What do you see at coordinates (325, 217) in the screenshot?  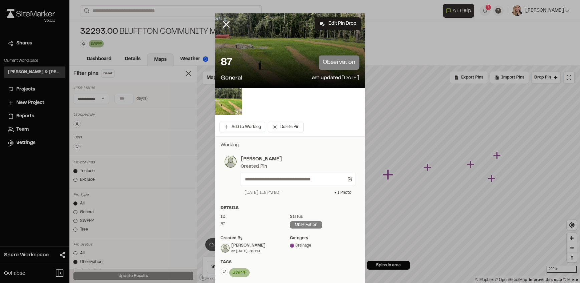 I see `div: Status` at bounding box center [325, 217].